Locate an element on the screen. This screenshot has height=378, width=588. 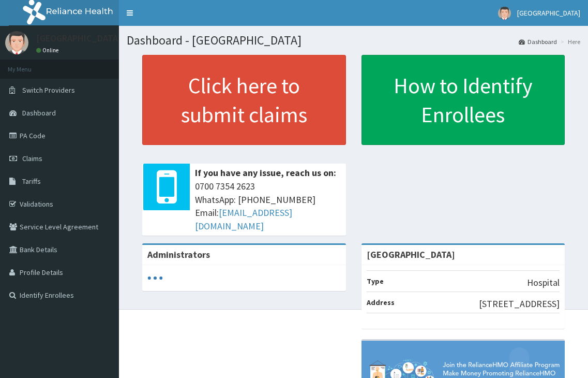
span: Claims is located at coordinates (32, 159).